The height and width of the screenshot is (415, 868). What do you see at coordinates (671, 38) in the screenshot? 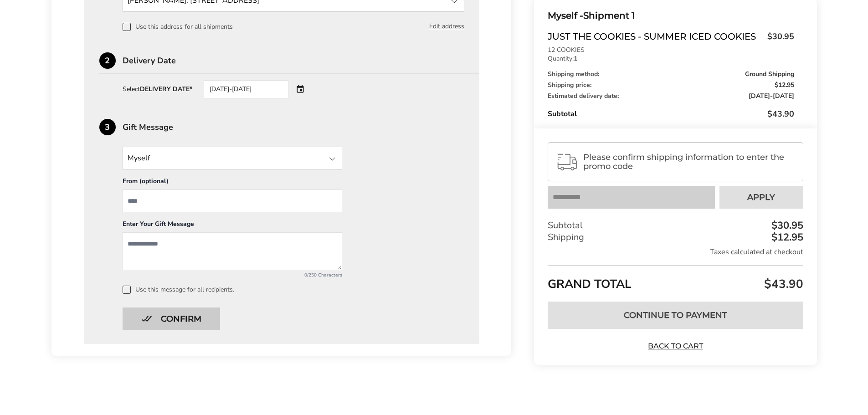
I see `a: Just the Cookies - Summer Iced Cookies$30.95` at bounding box center [671, 38].